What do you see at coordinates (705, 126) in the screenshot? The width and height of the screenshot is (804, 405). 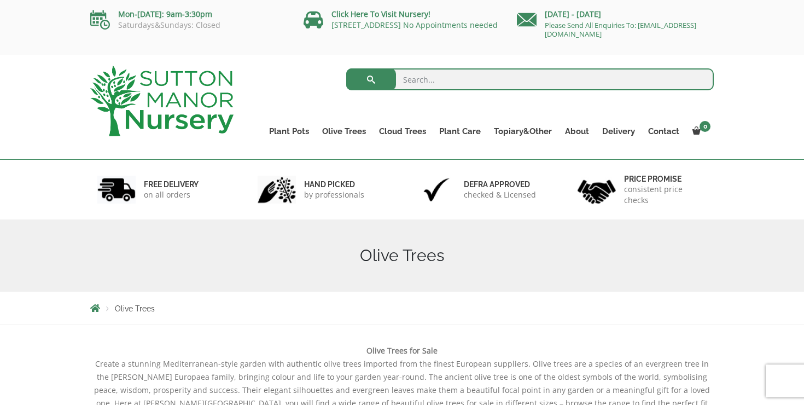 I see `span: 0` at bounding box center [705, 126].